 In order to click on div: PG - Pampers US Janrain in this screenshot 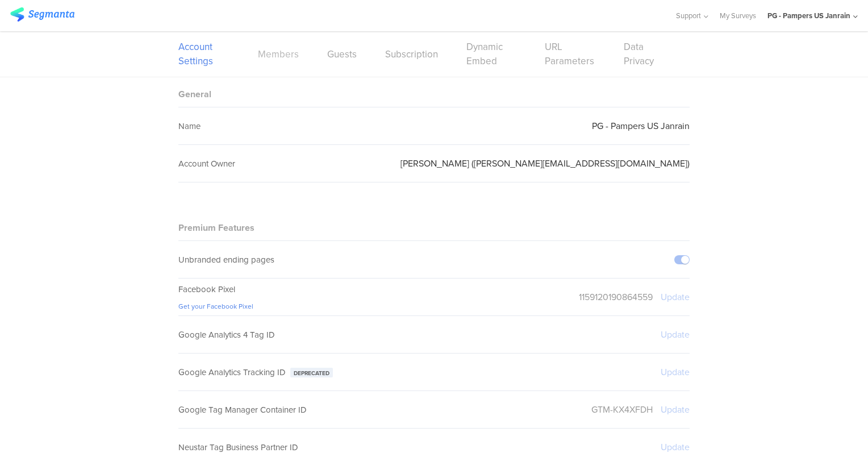, I will do `click(809, 15)`.